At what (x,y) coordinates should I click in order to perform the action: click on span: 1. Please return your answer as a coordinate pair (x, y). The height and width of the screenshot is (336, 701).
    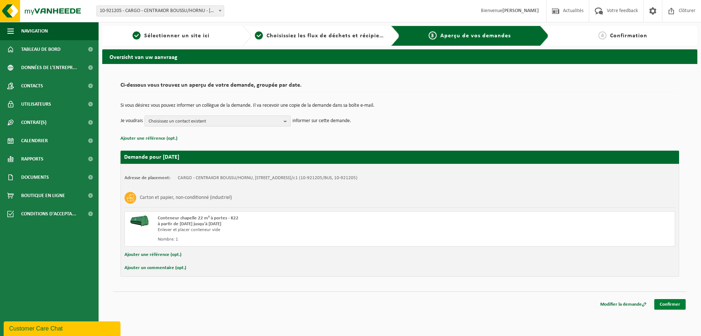
    Looking at the image, I should click on (137, 35).